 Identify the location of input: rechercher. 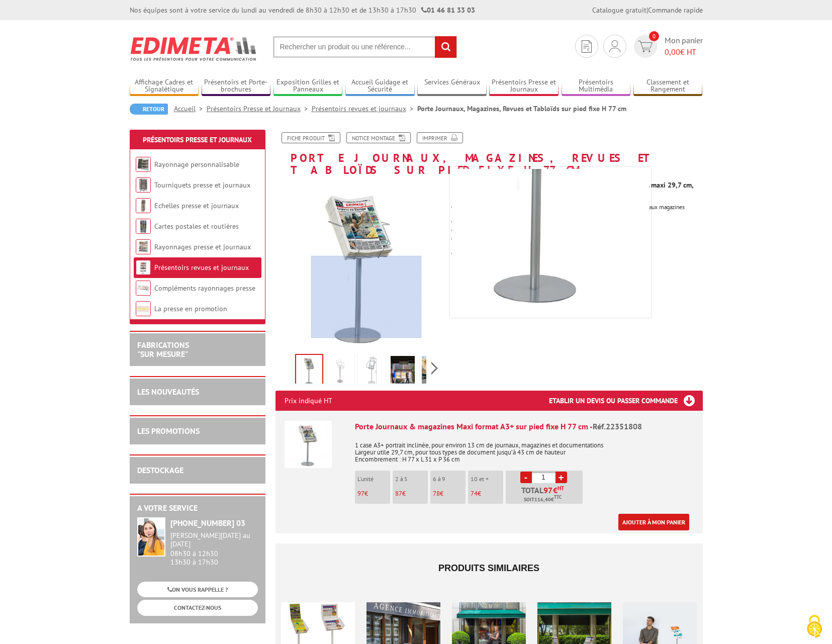
(445, 47).